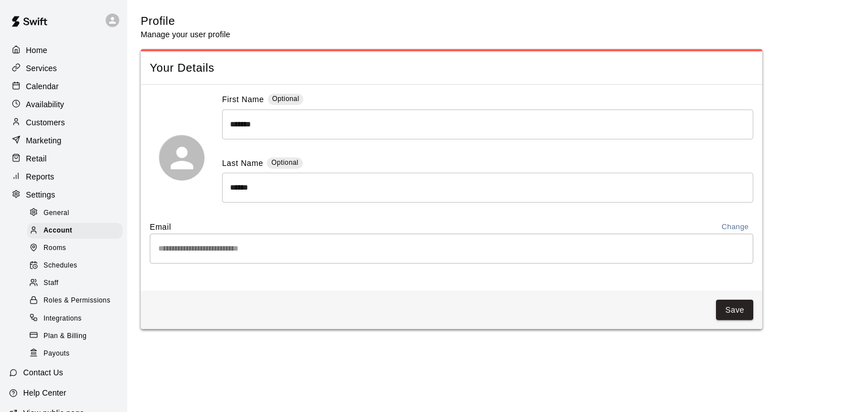 Image resolution: width=868 pixels, height=412 pixels. I want to click on a: Integrations, so click(77, 319).